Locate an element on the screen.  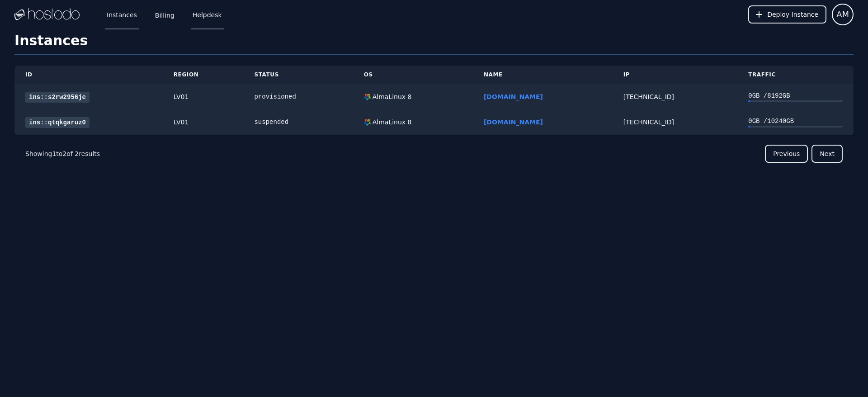
a: ins::s2rw2956je is located at coordinates (57, 97).